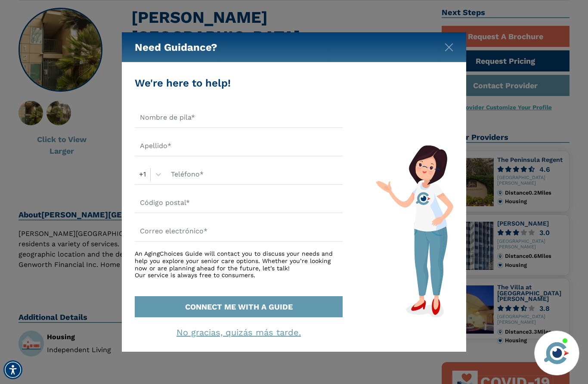 This screenshot has width=588, height=384. What do you see at coordinates (449, 46) in the screenshot?
I see `button: Cerca` at bounding box center [449, 46].